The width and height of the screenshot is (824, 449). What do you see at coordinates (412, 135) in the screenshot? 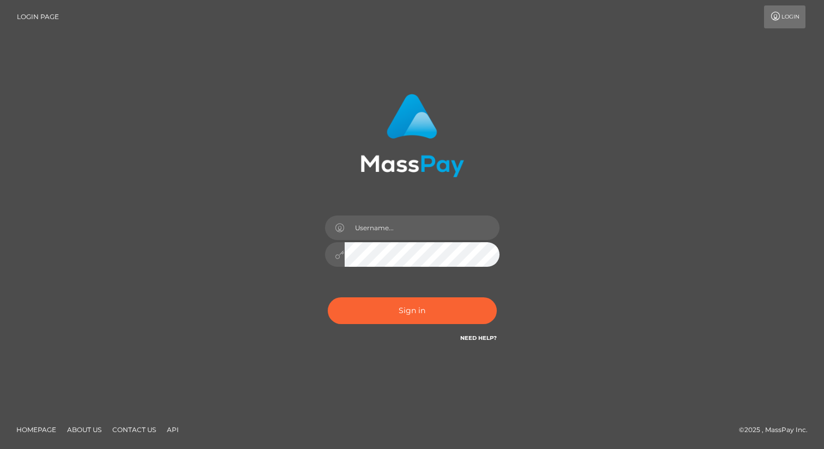
I see `img: MassPay Login` at bounding box center [412, 135].